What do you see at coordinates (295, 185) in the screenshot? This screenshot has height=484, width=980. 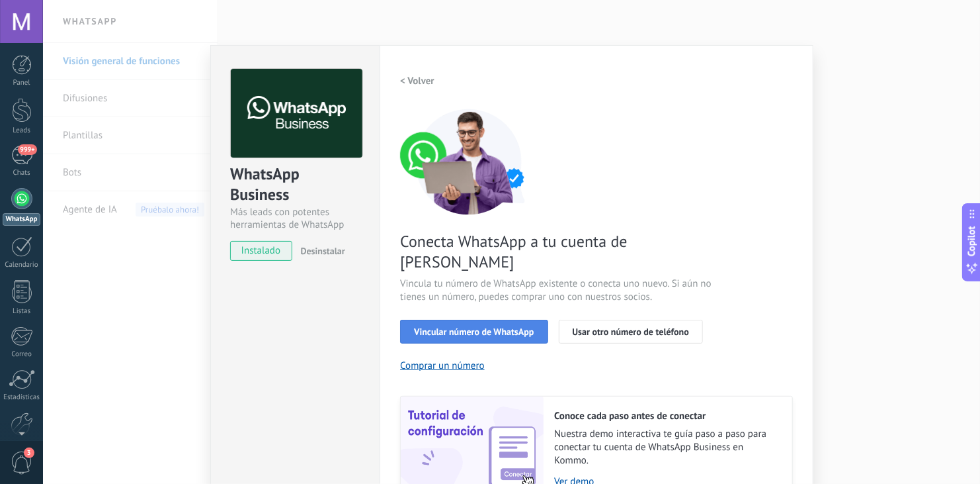 I see `div: WhatsApp Business` at bounding box center [295, 185].